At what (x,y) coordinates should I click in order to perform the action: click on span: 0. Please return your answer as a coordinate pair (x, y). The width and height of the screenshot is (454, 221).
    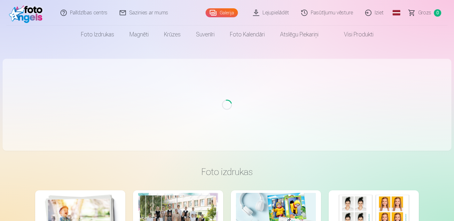
    Looking at the image, I should click on (438, 13).